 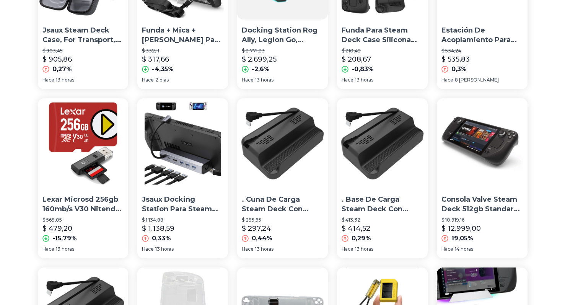 I want to click on p: -2,6%, so click(x=261, y=69).